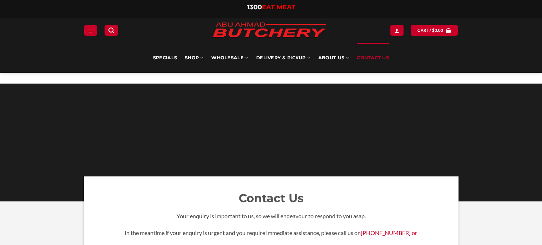  I want to click on a: Delivery & Pickup, so click(283, 58).